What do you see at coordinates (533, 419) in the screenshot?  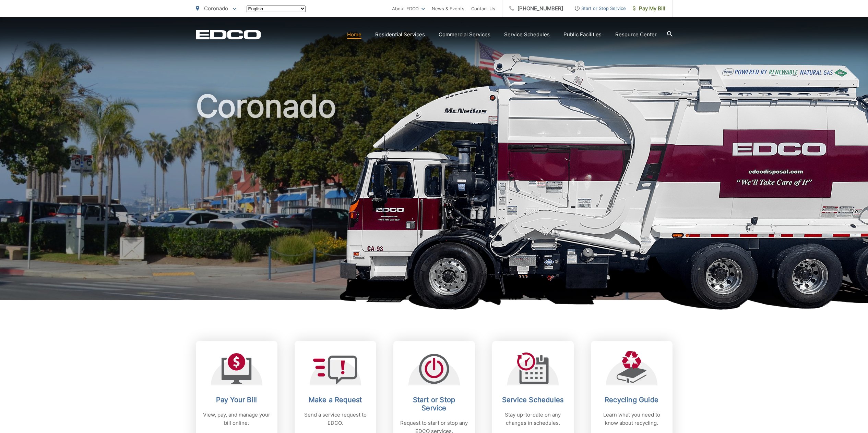 I see `p: Stay up-to-date on any changes in schedules.` at bounding box center [533, 419].